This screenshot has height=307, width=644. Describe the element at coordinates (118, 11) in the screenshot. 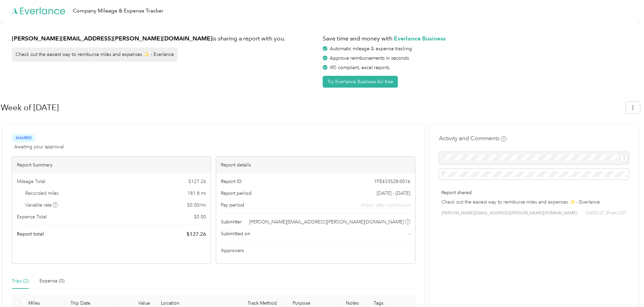

I see `div: Company Mileage & Expense Tracker` at that location.